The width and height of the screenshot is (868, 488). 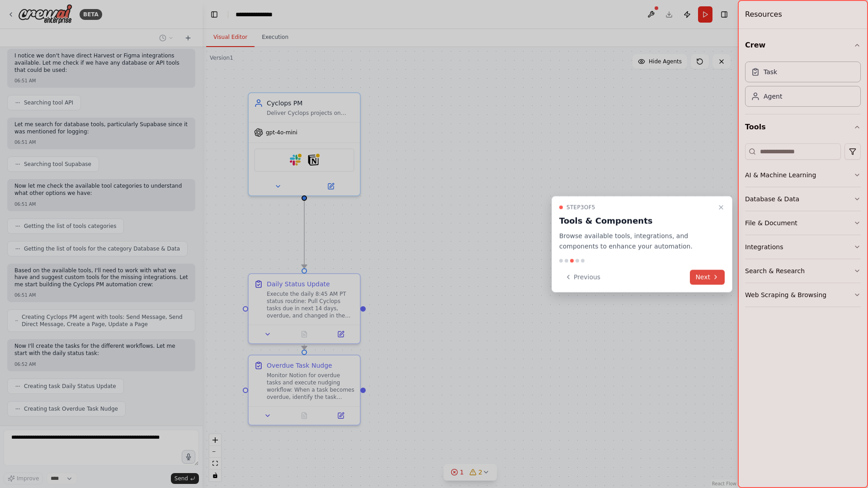 I want to click on button: Previous, so click(x=582, y=276).